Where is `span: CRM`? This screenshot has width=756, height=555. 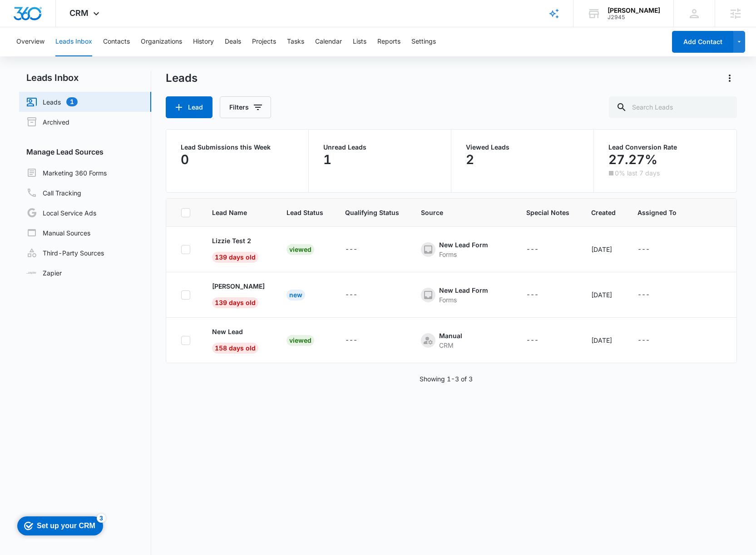
span: CRM is located at coordinates (79, 13).